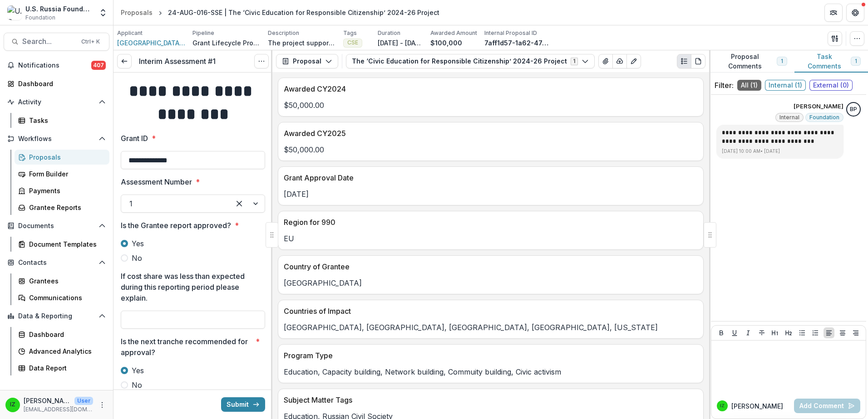  I want to click on p: Subject Matter Tags, so click(489, 400).